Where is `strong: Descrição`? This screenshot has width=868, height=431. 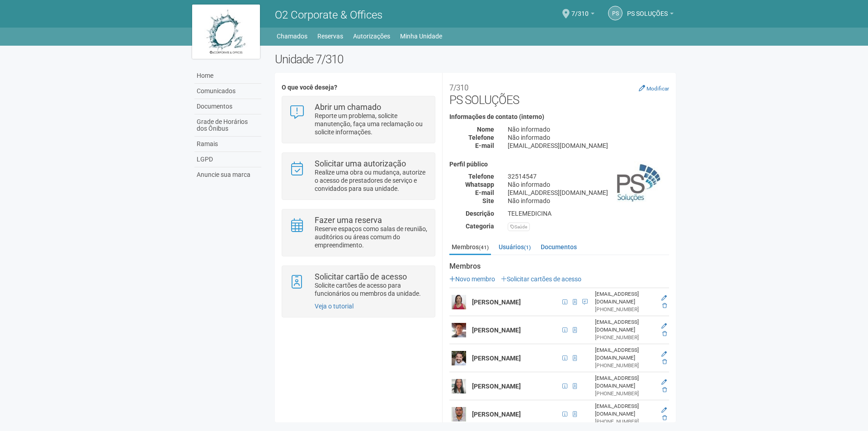 strong: Descrição is located at coordinates (480, 214).